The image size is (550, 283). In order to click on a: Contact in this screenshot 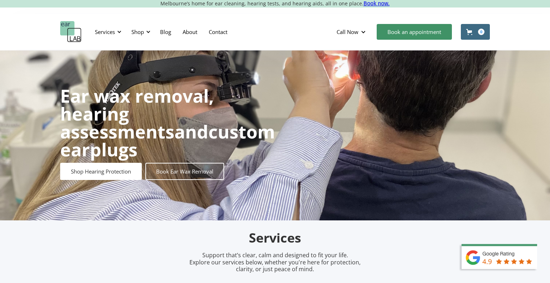, I will do `click(218, 32)`.